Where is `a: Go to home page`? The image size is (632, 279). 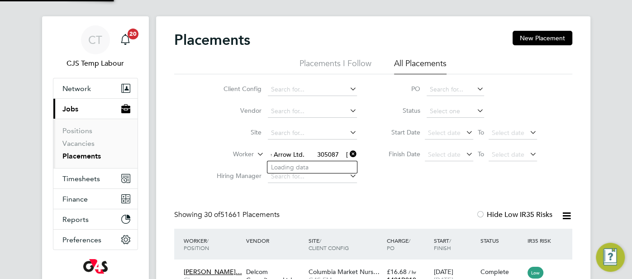
a: Go to home page is located at coordinates (95, 266).